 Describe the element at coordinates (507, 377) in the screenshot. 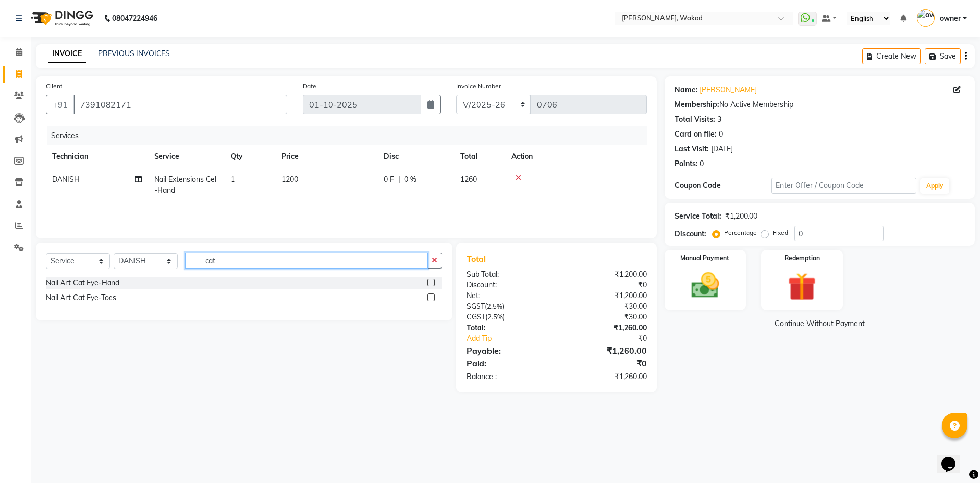

I see `div: Balance :` at that location.